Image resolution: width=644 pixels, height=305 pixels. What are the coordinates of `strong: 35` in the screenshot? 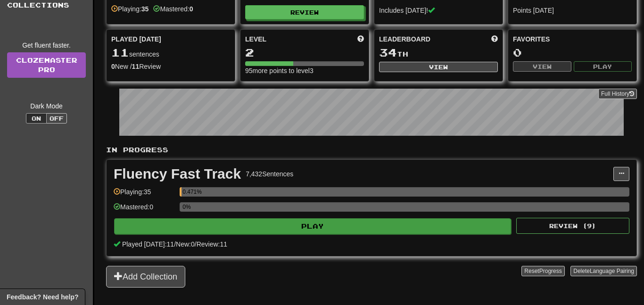 It's located at (145, 9).